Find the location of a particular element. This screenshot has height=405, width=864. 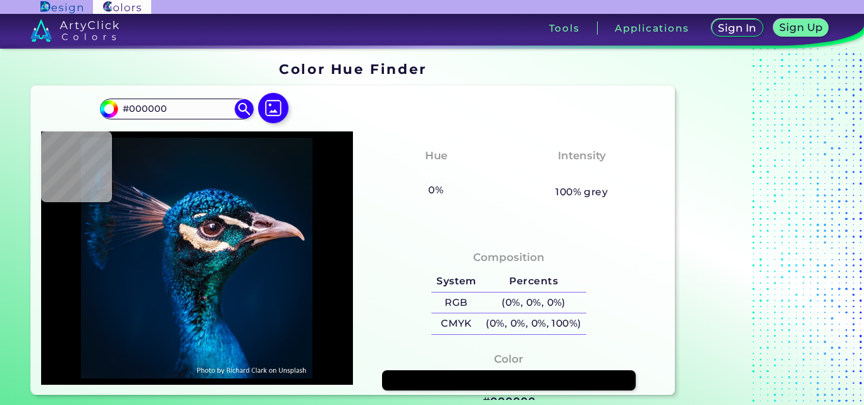

h5: (0%, 0%, 0%) is located at coordinates (534, 303).